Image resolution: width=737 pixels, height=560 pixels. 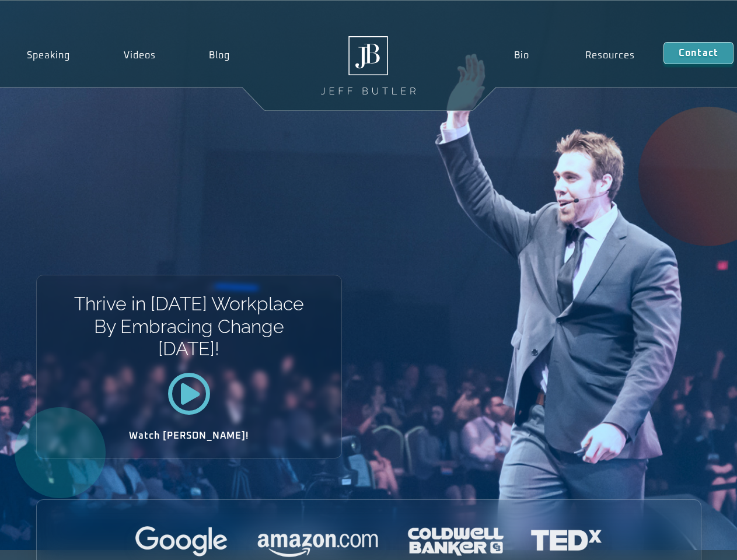 I want to click on a: Contact, so click(x=699, y=53).